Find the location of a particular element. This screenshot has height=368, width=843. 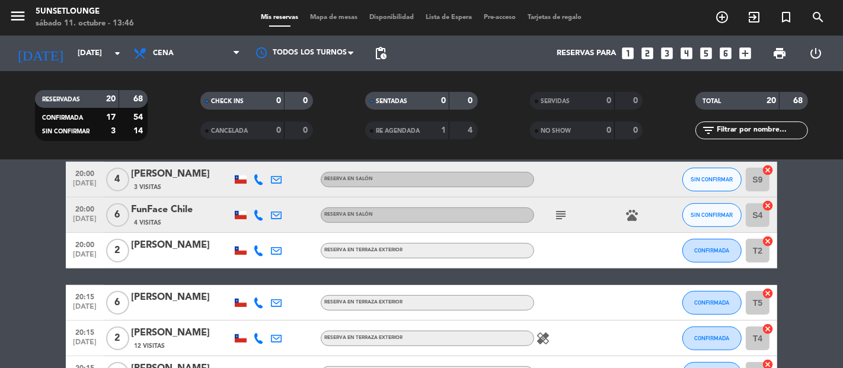

span: 4 is located at coordinates (117, 180).